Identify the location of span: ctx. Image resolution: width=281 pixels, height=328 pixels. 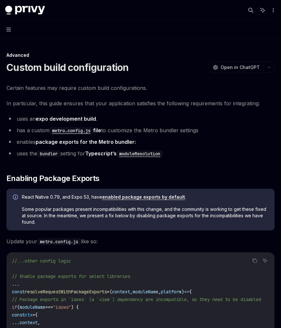
(29, 315).